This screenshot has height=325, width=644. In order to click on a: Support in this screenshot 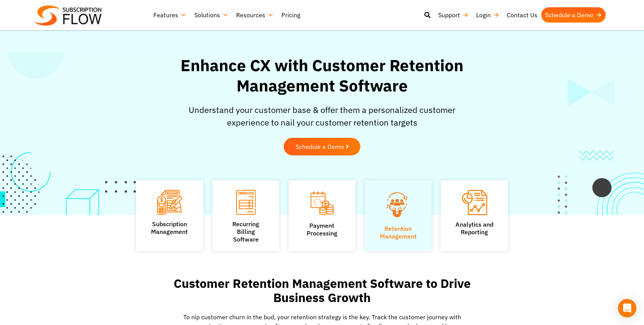, I will do `click(453, 15)`.